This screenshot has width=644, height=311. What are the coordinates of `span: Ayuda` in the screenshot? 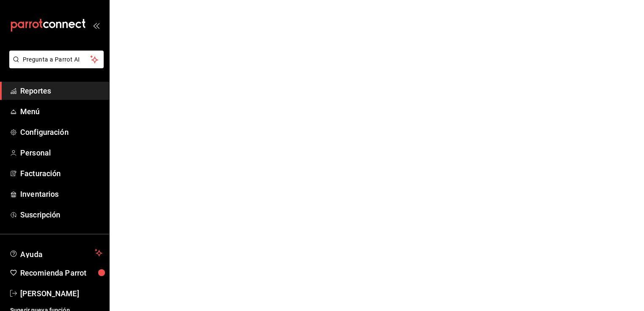 It's located at (56, 253).